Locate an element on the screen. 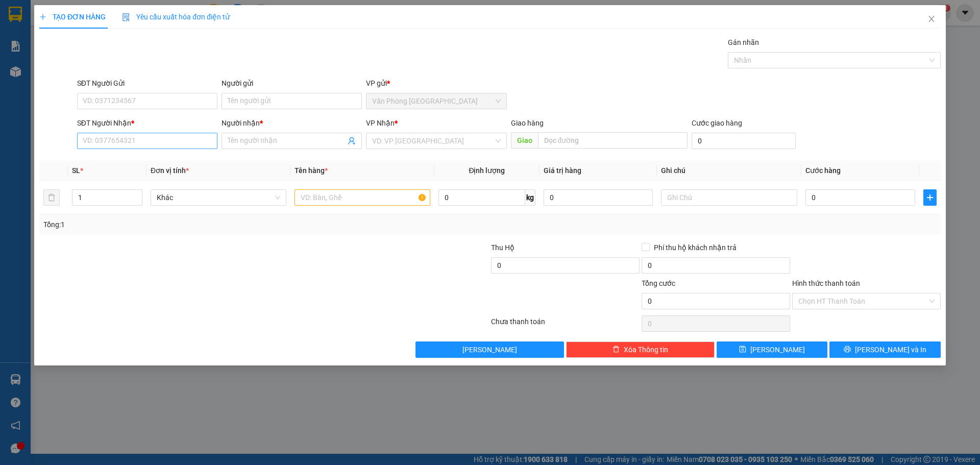 Image resolution: width=980 pixels, height=465 pixels. input: VD: Bàn, Ghế is located at coordinates (362, 198).